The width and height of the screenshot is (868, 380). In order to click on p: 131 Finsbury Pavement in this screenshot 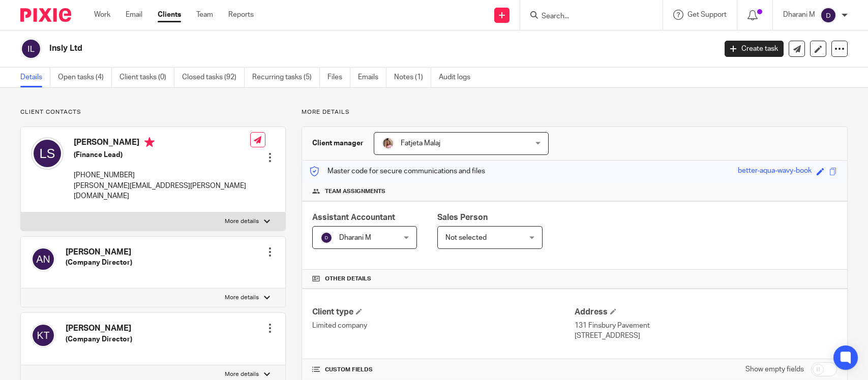, I will do `click(706, 325)`.